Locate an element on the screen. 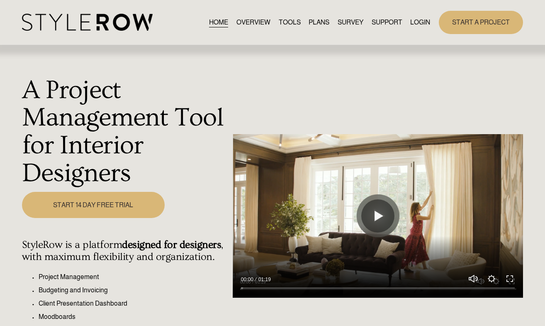  input: Seek is located at coordinates (378, 288).